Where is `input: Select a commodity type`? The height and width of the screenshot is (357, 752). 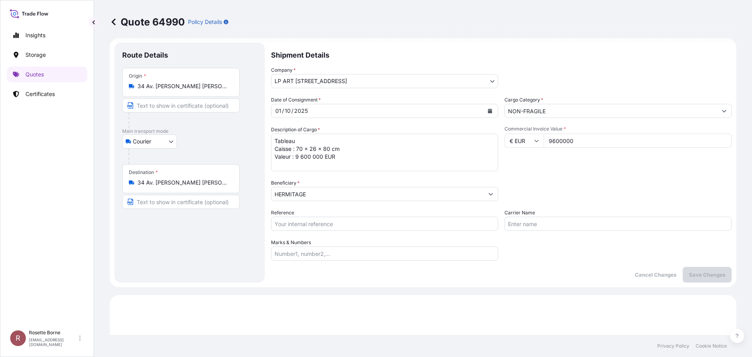 input: Select a commodity type is located at coordinates (611, 111).